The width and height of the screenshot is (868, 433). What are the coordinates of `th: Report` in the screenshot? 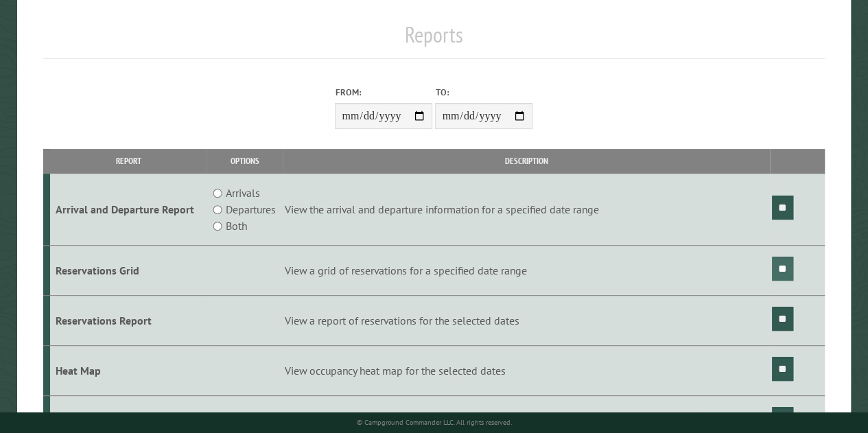 It's located at (128, 161).